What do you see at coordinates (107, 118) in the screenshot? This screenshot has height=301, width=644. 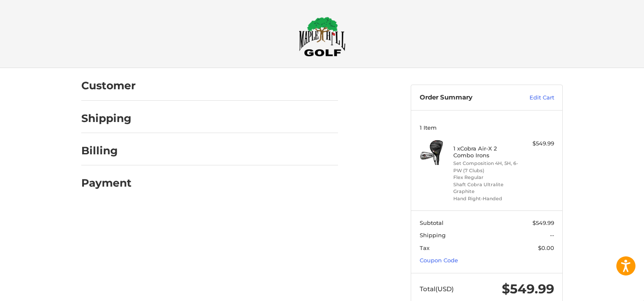 I see `h2: Shipping` at bounding box center [107, 118].